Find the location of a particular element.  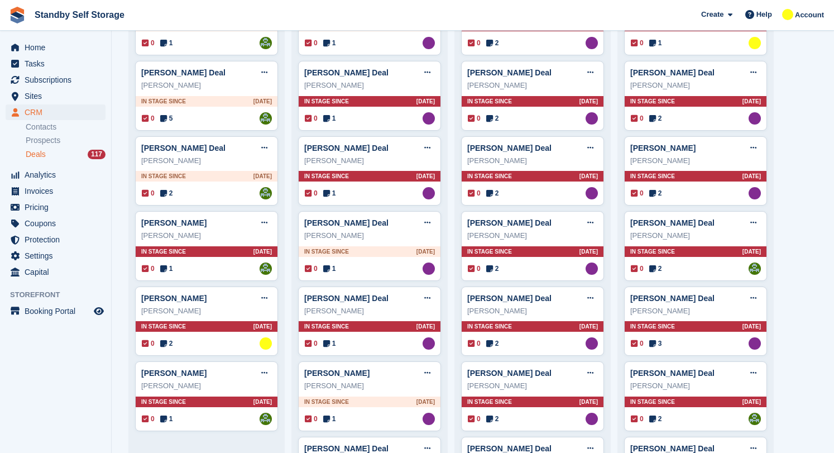

span: 3 is located at coordinates (656, 344).